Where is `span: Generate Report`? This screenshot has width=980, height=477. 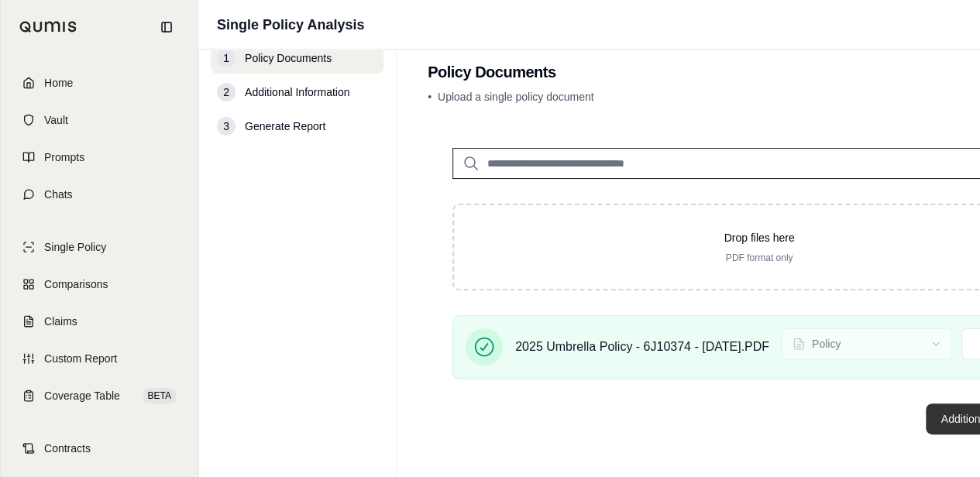
span: Generate Report is located at coordinates (286, 126).